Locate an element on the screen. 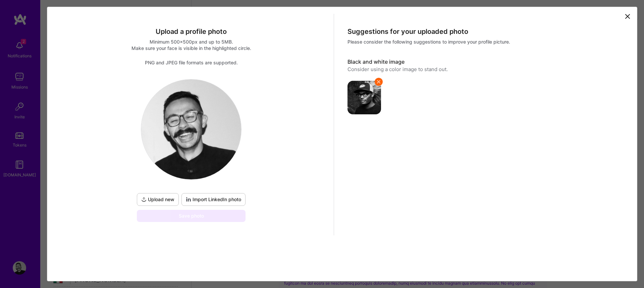  div: Suggestions for your uploaded photo is located at coordinates (485, 32).